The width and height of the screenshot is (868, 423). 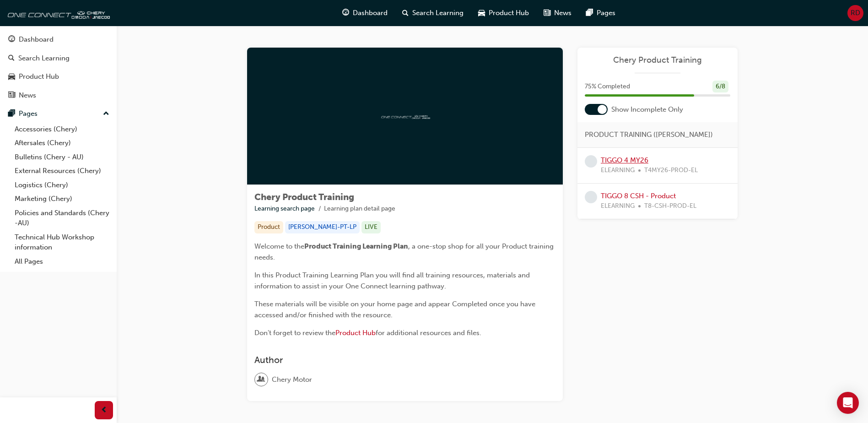 I want to click on span: RD, so click(x=855, y=13).